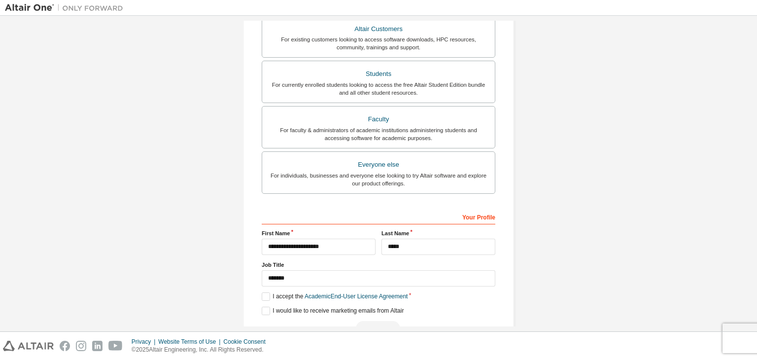 This screenshot has width=757, height=360. Describe the element at coordinates (28, 346) in the screenshot. I see `img: altair_logo.svg` at that location.